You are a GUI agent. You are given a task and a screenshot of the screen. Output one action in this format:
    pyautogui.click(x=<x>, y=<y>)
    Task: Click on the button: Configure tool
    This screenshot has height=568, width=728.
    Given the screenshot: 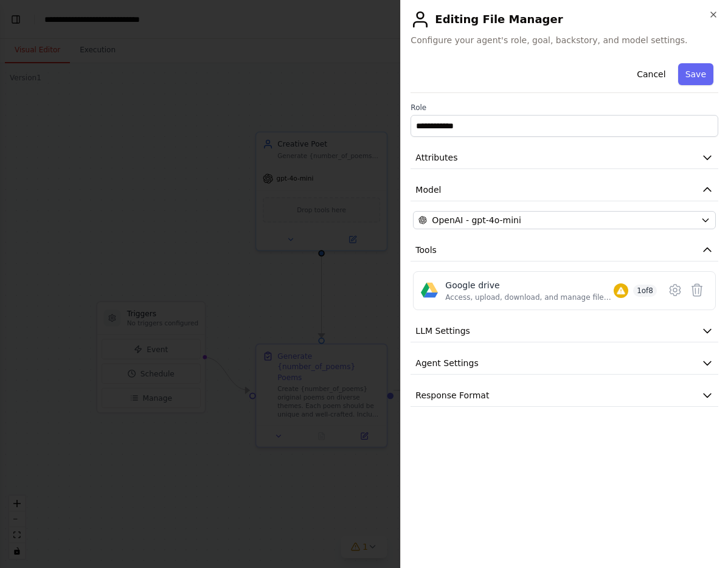 What is the action you would take?
    pyautogui.click(x=675, y=290)
    